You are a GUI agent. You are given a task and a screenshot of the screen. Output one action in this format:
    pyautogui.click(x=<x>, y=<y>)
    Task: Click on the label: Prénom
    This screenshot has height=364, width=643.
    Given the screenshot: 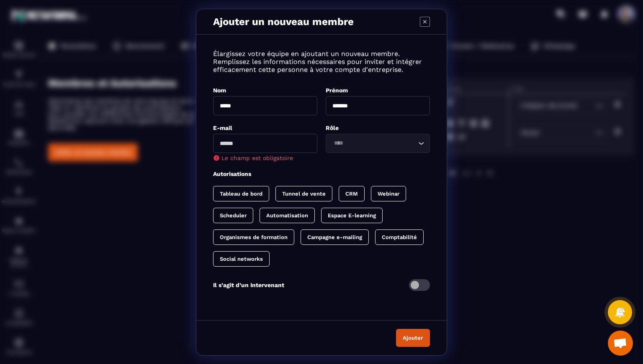 What is the action you would take?
    pyautogui.click(x=336, y=90)
    